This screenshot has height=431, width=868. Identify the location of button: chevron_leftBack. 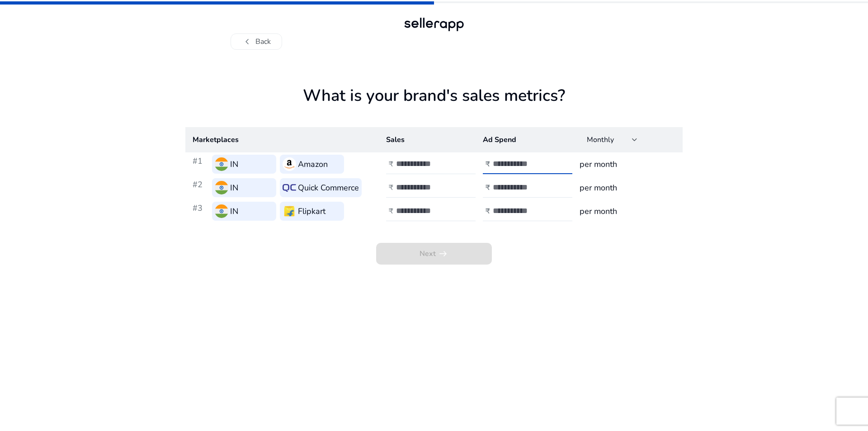
(257, 42).